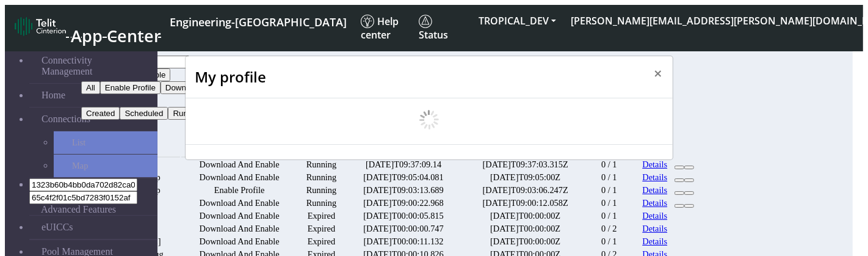  I want to click on a: Status, so click(443, 28).